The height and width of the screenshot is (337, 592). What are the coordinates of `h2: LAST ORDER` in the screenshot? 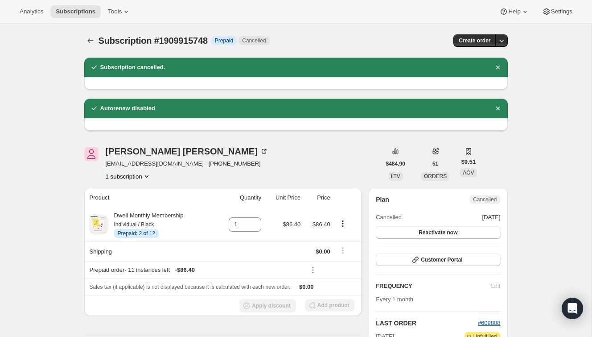 It's located at (427, 323).